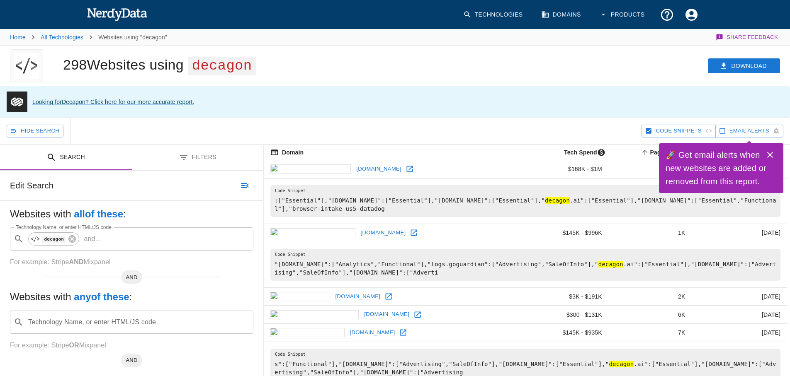  Describe the element at coordinates (666, 15) in the screenshot. I see `button: Support and Documentation` at that location.